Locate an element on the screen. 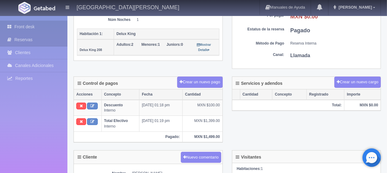 Image resolution: width=387 pixels, height=173 pixels. th: Pagado: is located at coordinates (128, 136).